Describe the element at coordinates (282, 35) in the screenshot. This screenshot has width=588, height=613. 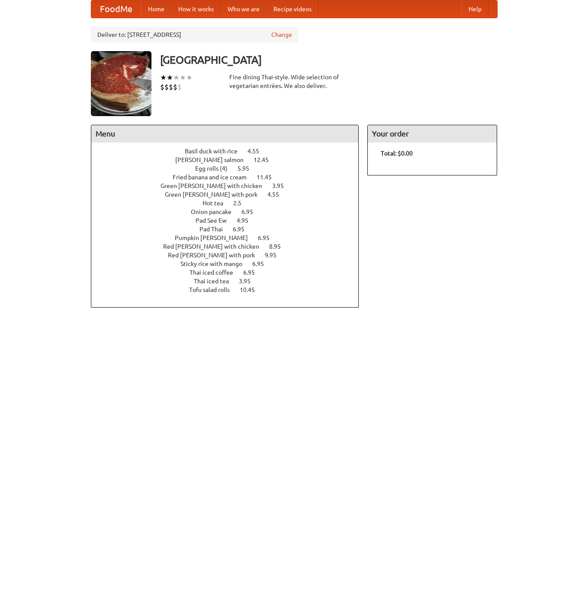
I see `a: Change` at that location.